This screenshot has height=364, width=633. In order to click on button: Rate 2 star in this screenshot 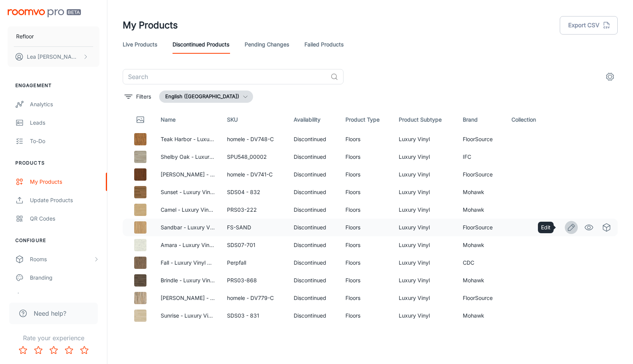, I will do `click(38, 350)`.